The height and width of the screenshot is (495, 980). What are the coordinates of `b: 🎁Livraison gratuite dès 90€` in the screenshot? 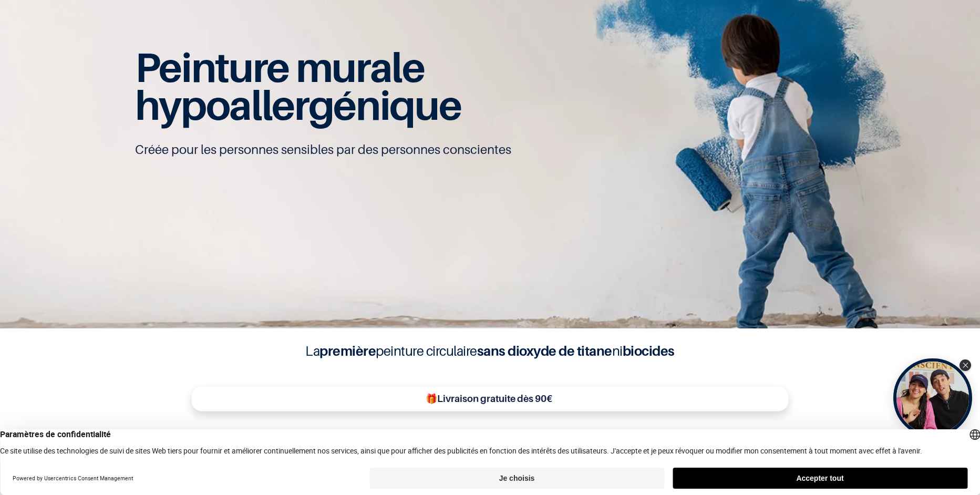 It's located at (489, 398).